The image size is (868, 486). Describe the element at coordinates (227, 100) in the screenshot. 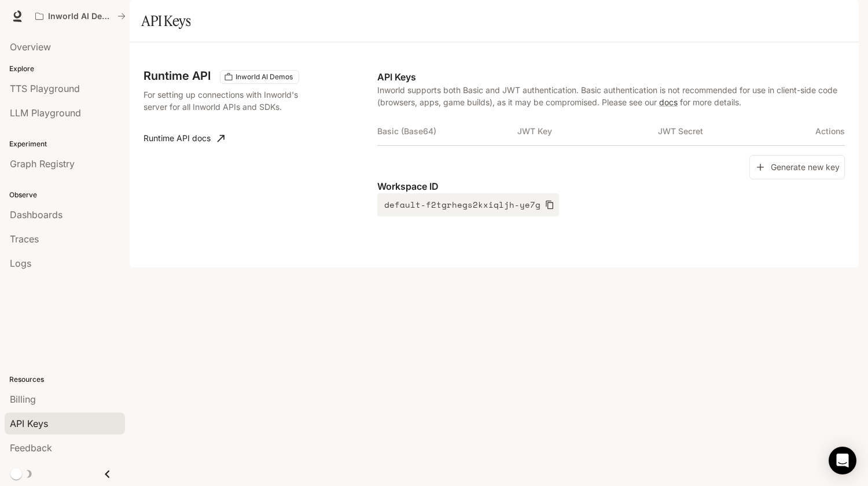

I see `p: For setting up connections with Inworld's server for all Inworld APIs and SDKs.` at that location.